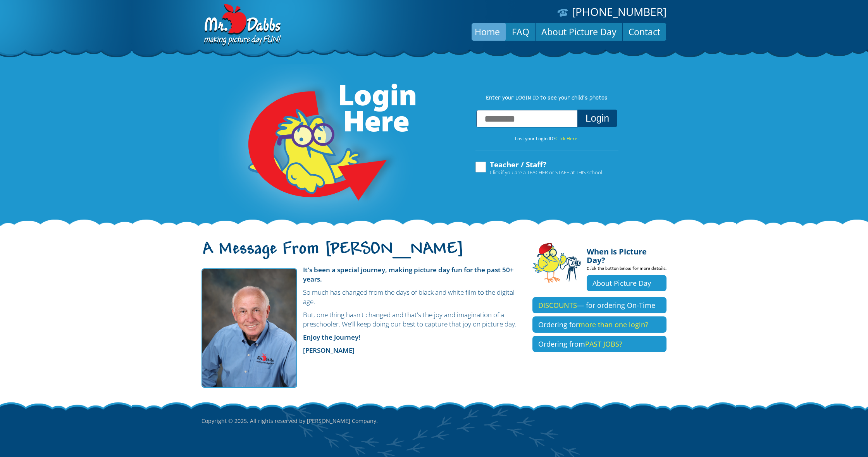  Describe the element at coordinates (318, 145) in the screenshot. I see `img: Login Here` at that location.